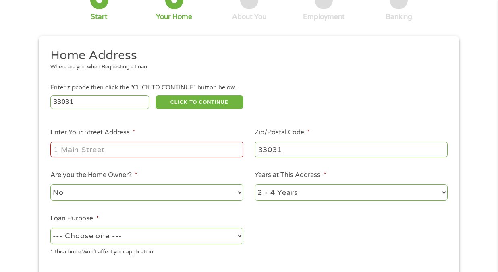 The image size is (498, 272). What do you see at coordinates (290, 175) in the screenshot?
I see `label: Years at This Address` at bounding box center [290, 175].